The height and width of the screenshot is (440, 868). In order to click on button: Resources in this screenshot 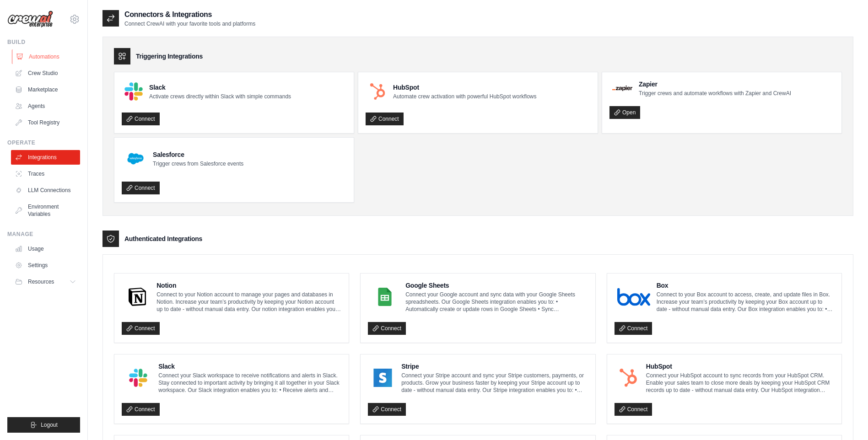, I will do `click(45, 282)`.